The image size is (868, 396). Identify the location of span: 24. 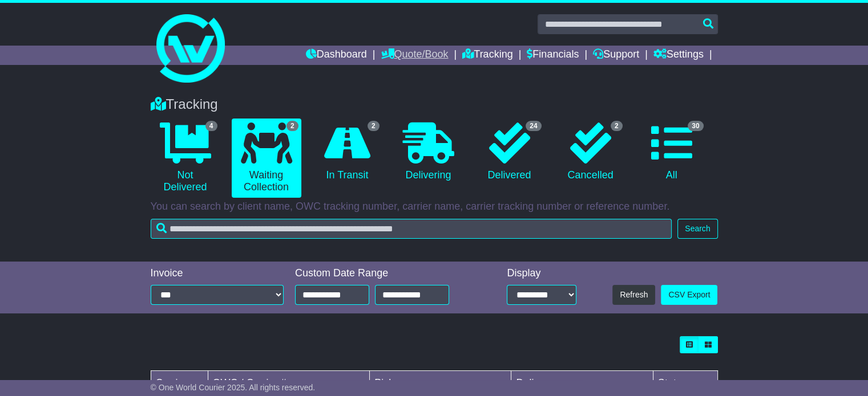
(533, 126).